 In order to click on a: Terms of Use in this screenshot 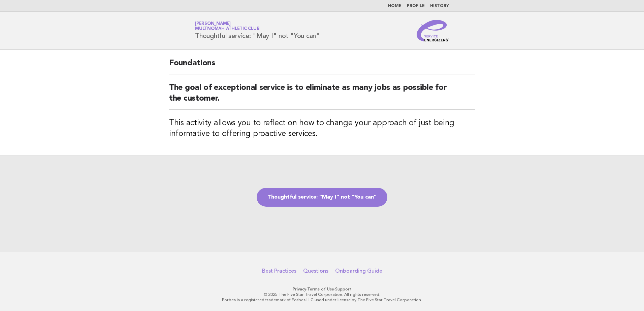, I will do `click(321, 289)`.